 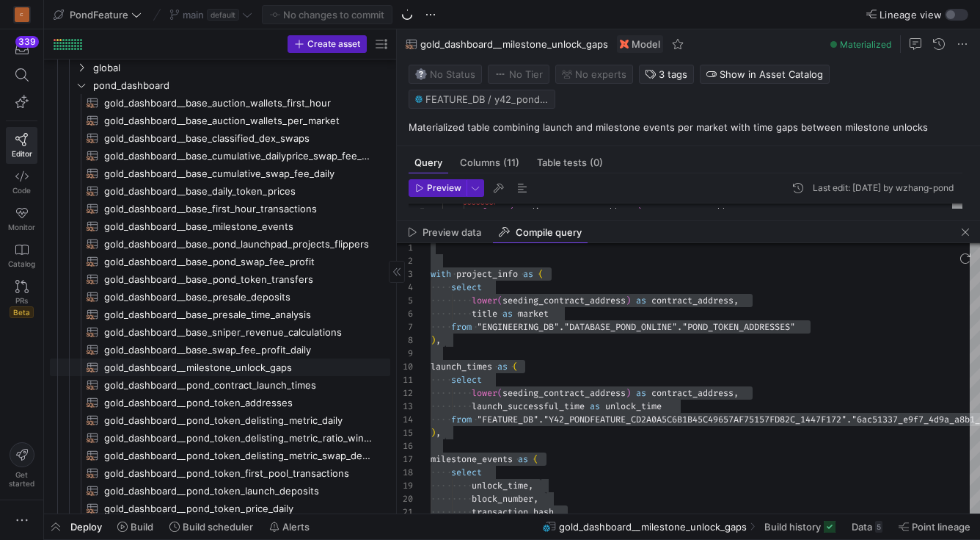 I want to click on a: gold_dashboard__pond_token_first_pool_transactions​​​​​​​​​​, so click(x=220, y=473).